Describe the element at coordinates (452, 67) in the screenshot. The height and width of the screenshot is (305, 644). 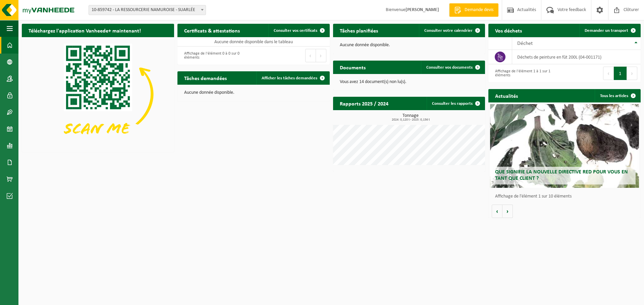
I see `a: Consulter vos documents` at that location.